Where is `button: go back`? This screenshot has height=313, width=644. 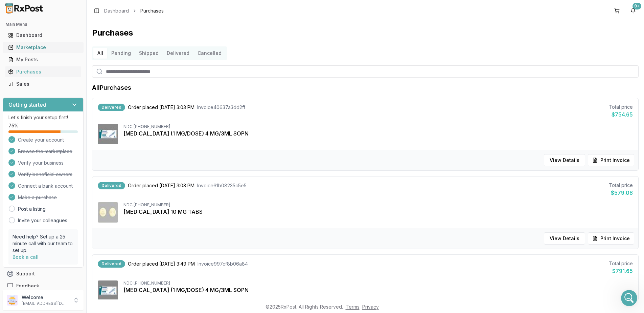 button: go back is located at coordinates (11, 9).